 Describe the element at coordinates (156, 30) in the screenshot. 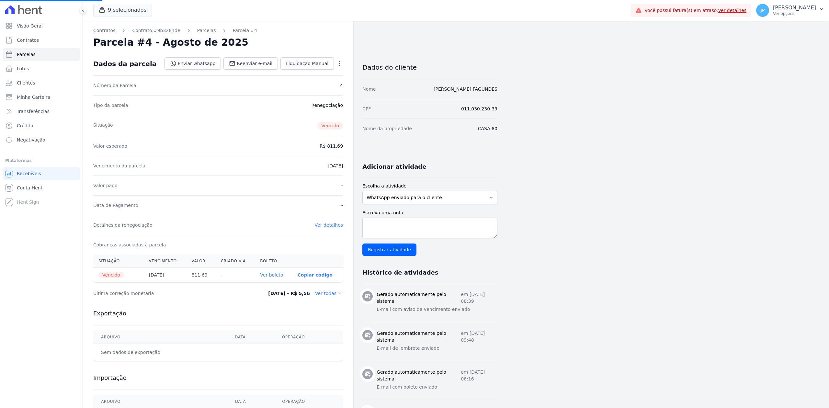

I see `a: Contrato #9b3281de` at that location.